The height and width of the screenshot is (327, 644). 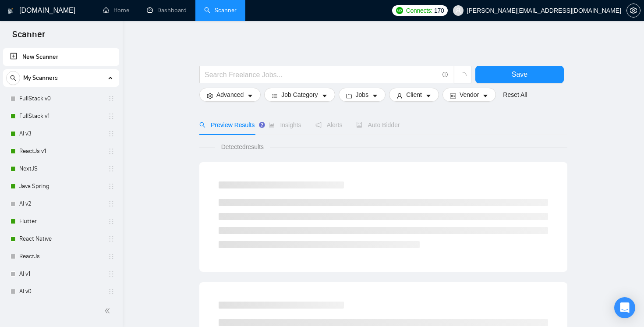 I want to click on span: notification, so click(x=318, y=125).